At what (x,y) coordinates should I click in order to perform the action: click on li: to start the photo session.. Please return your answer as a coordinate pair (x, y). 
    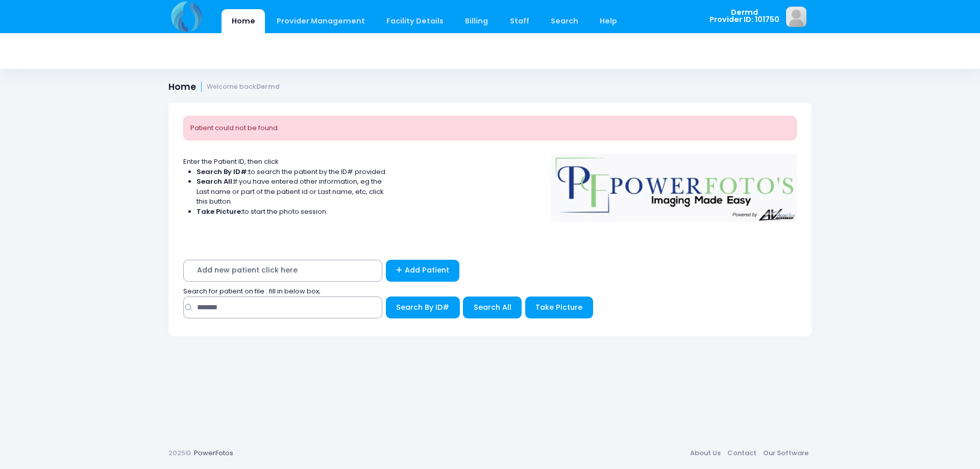
    Looking at the image, I should click on (292, 211).